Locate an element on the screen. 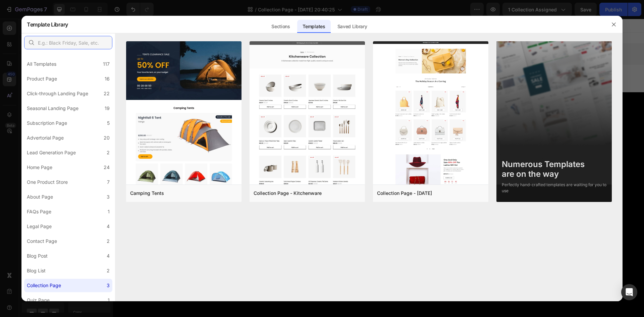 The height and width of the screenshot is (317, 644). img: kitchen1.png is located at coordinates (307, 148).